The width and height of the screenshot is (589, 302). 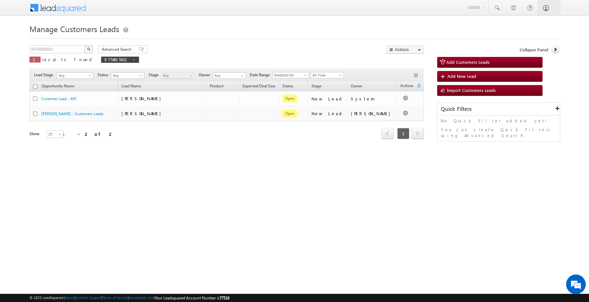 I want to click on a: Terms of Service, so click(x=115, y=297).